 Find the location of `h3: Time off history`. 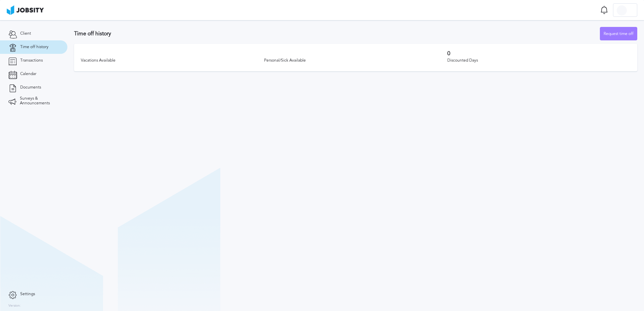

h3: Time off history is located at coordinates (337, 33).